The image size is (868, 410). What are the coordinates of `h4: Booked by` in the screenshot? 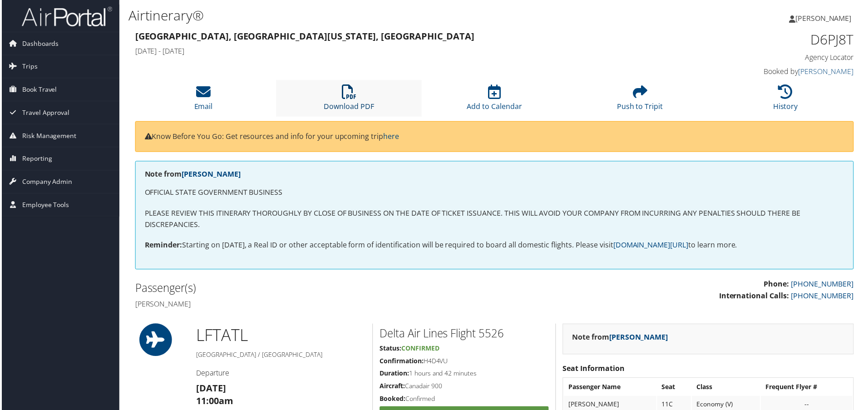 It's located at (770, 72).